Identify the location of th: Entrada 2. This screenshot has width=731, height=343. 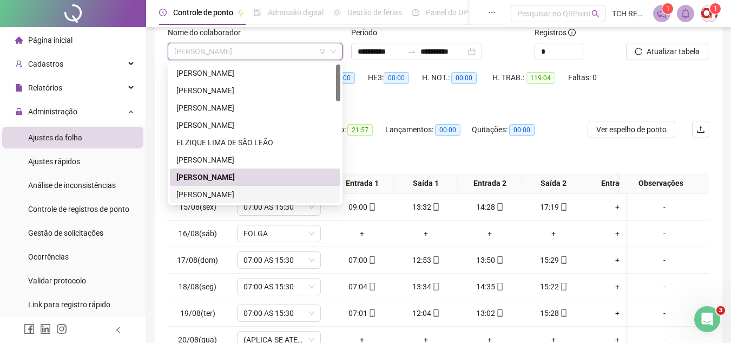
(490, 183).